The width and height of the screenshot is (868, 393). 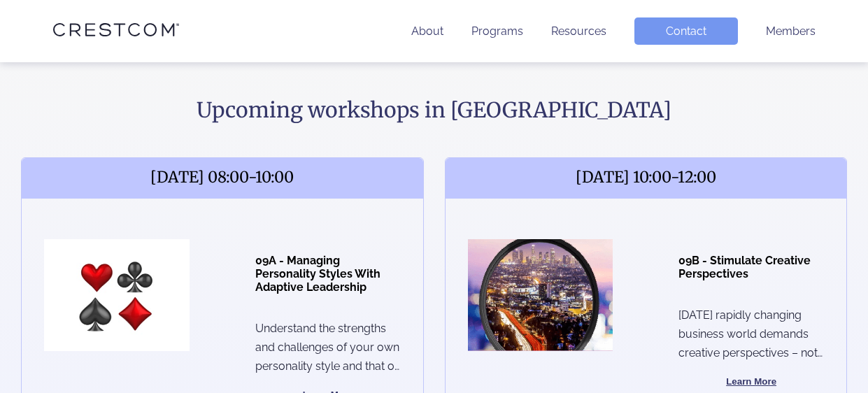 I want to click on a: Resources, so click(x=578, y=31).